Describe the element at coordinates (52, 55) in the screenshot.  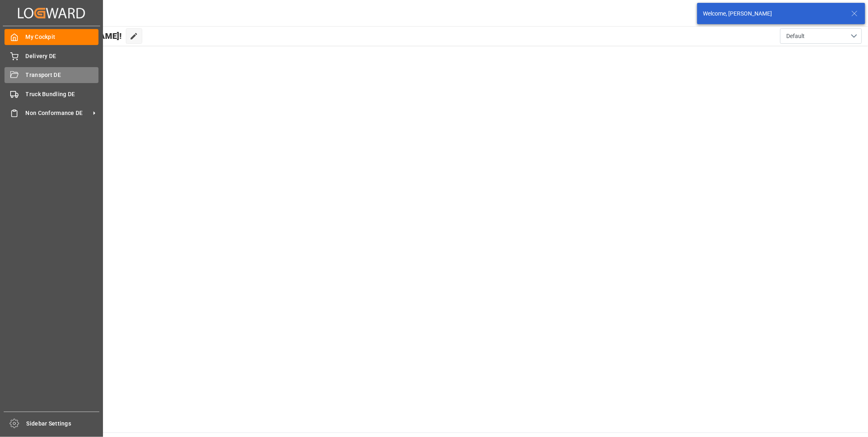
I see `a: Delivery DE` at that location.